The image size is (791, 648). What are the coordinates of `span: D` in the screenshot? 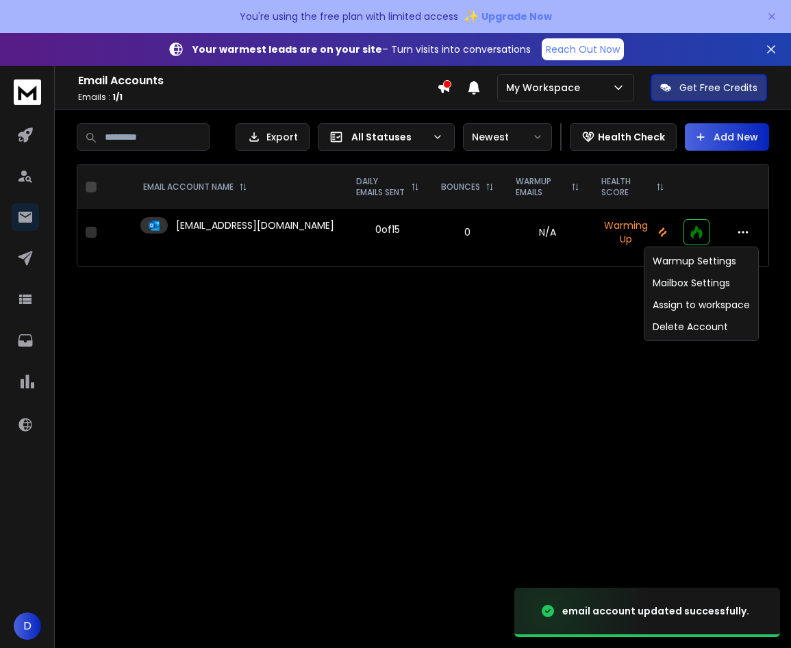 It's located at (27, 626).